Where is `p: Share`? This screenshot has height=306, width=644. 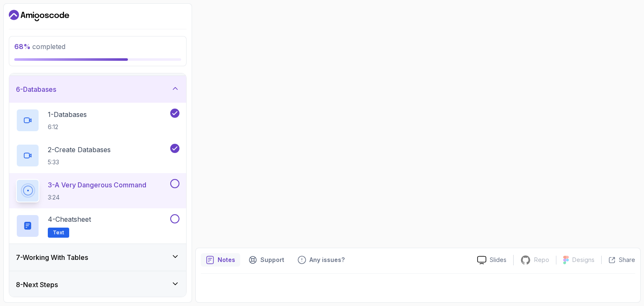
p: Share is located at coordinates (627, 260).